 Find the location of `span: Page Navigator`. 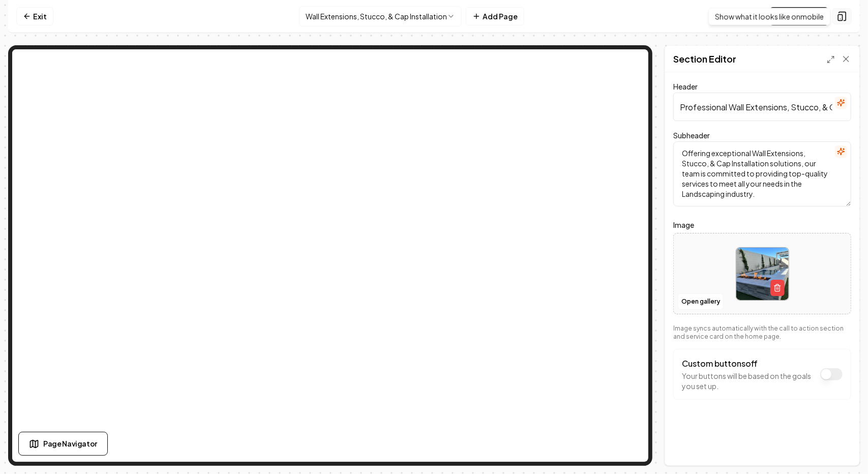

span: Page Navigator is located at coordinates (70, 443).